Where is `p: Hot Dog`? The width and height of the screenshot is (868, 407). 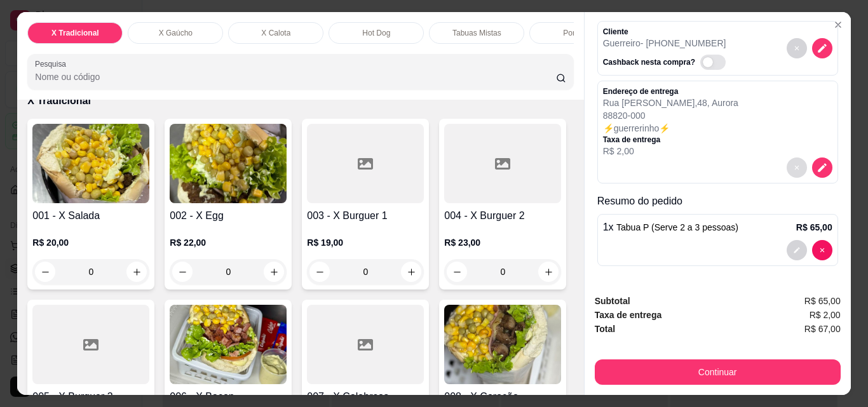
p: Hot Dog is located at coordinates (376, 33).